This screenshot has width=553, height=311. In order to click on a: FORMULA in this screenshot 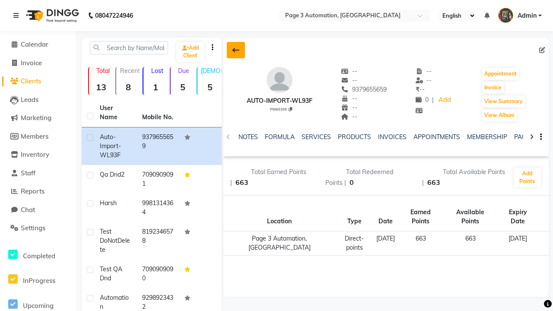, I will do `click(279, 137)`.